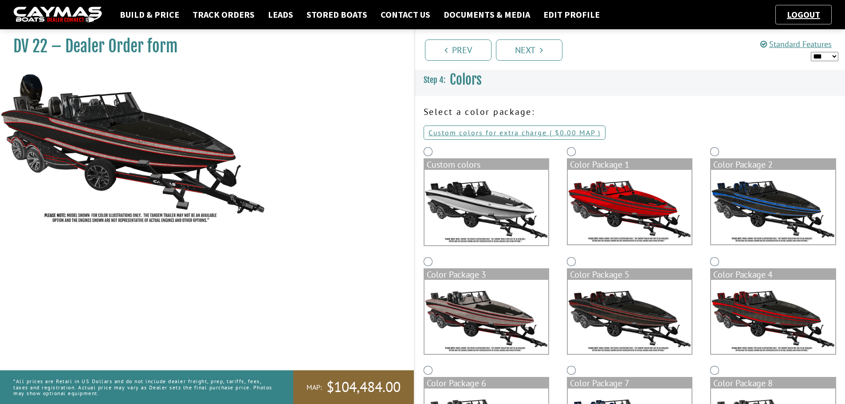  What do you see at coordinates (773, 207) in the screenshot?
I see `img: color_package_363.png` at bounding box center [773, 207].